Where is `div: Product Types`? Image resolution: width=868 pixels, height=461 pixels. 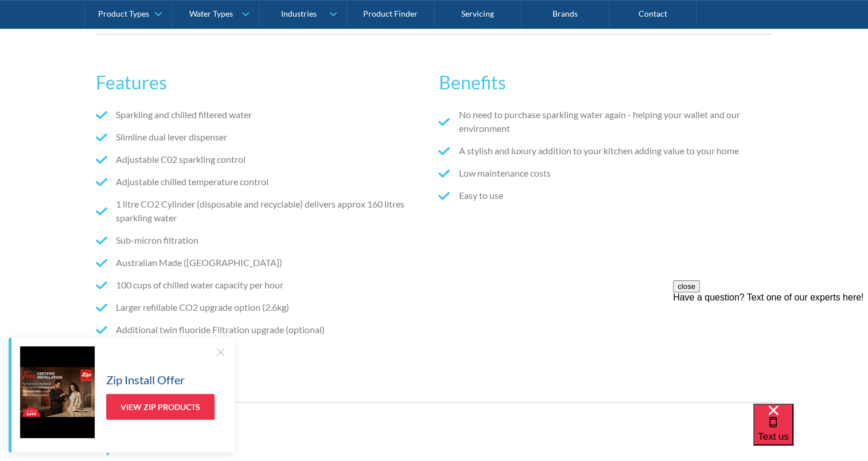
div: Product Types is located at coordinates (123, 14).